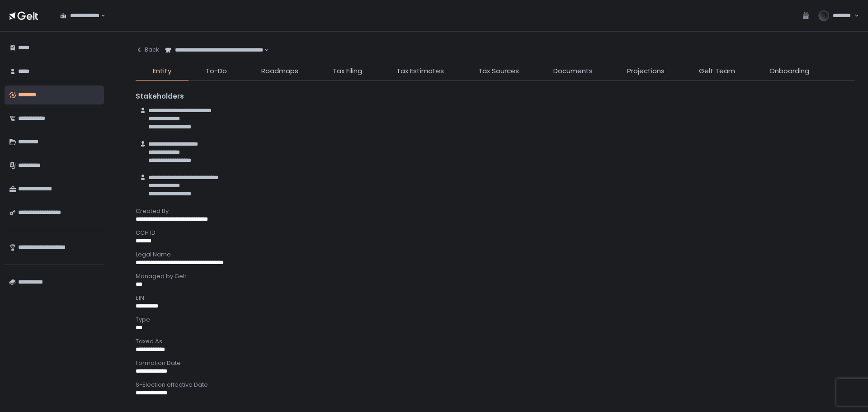  What do you see at coordinates (216, 71) in the screenshot?
I see `span: To-Do` at bounding box center [216, 71].